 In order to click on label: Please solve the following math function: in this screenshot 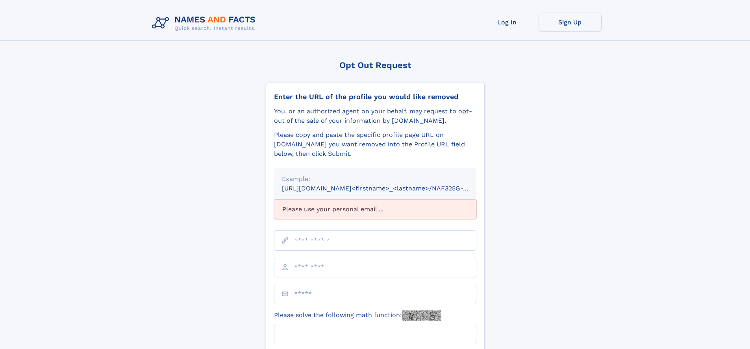, I will do `click(358, 316)`.